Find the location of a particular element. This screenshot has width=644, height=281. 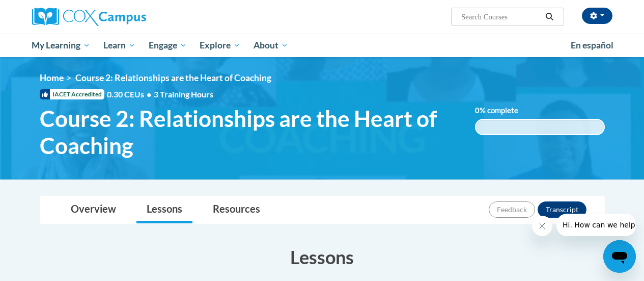

a: Explore is located at coordinates (220, 45).